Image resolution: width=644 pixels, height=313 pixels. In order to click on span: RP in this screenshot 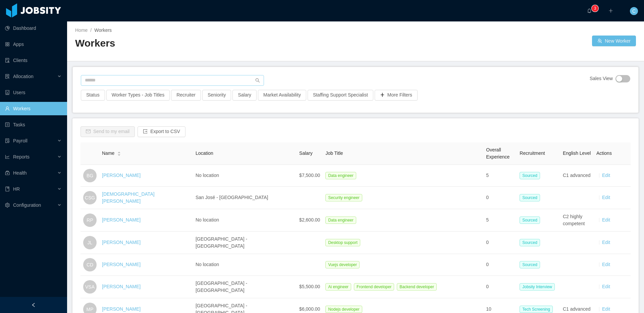, I will do `click(89, 220)`.